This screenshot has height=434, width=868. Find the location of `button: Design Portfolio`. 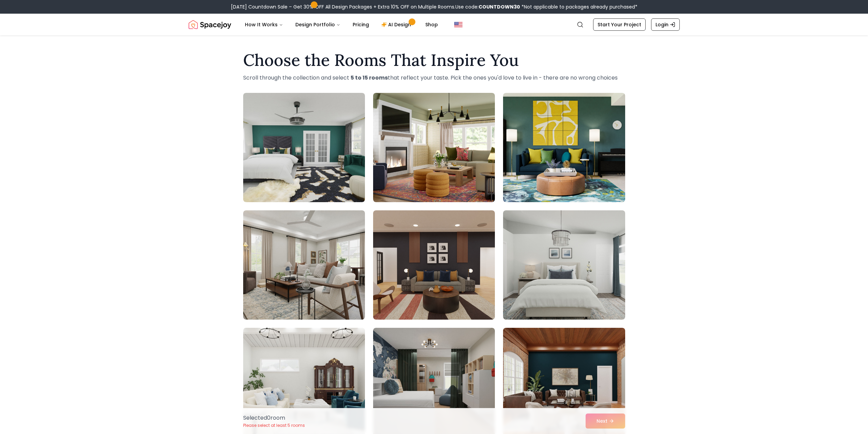

button: Design Portfolio is located at coordinates (318, 25).